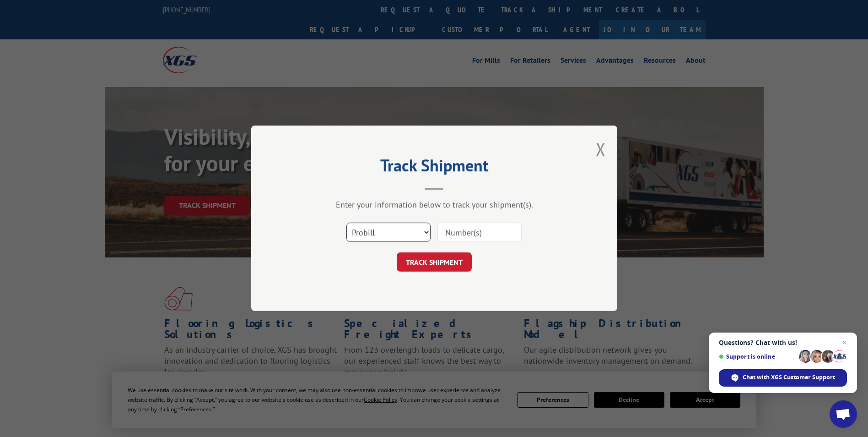 The height and width of the screenshot is (437, 868). I want to click on input: Number(s), so click(480, 233).